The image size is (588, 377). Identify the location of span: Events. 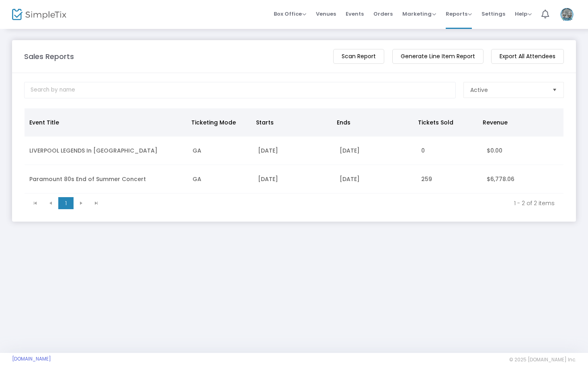
(355, 13).